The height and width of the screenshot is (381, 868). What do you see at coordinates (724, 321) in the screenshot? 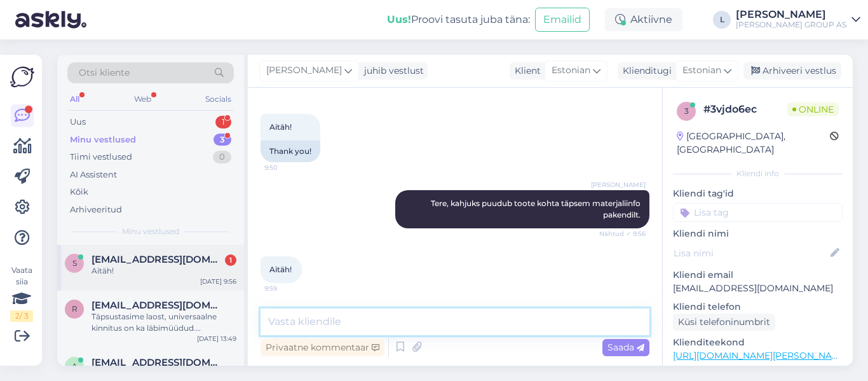
I see `div: Küsi telefoninumbrit` at bounding box center [724, 321].